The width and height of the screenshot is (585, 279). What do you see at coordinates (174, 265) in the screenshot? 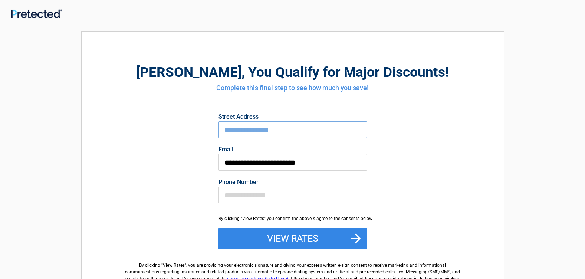
I see `span: View Rates` at bounding box center [174, 265].